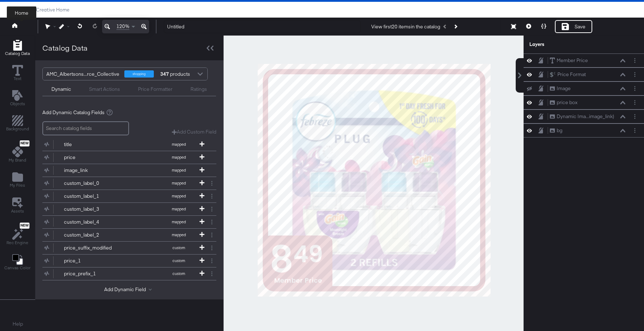 The image size is (644, 331). Describe the element at coordinates (90, 209) in the screenshot. I see `div: custom_label_3` at that location.